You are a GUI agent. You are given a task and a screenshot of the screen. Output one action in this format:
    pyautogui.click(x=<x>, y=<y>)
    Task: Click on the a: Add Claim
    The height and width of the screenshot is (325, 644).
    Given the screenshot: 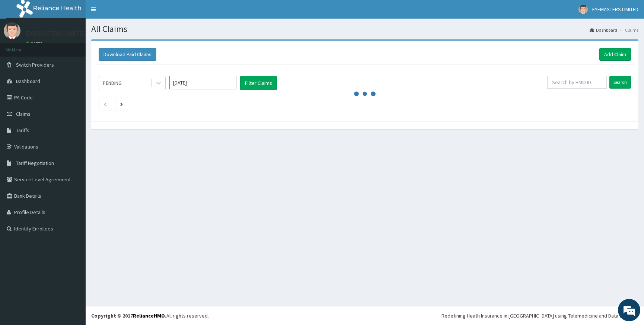 What is the action you would take?
    pyautogui.click(x=615, y=54)
    